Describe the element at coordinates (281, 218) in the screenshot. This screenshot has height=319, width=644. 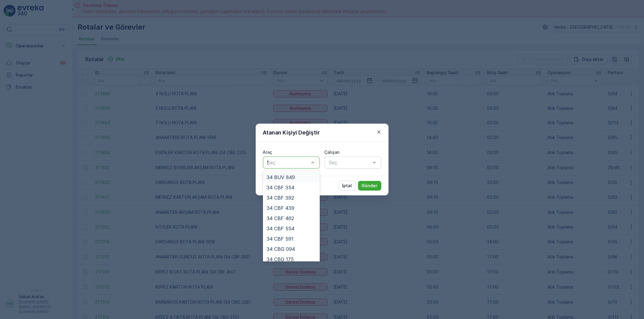
I see `span: 34 CBF 462` at that location.